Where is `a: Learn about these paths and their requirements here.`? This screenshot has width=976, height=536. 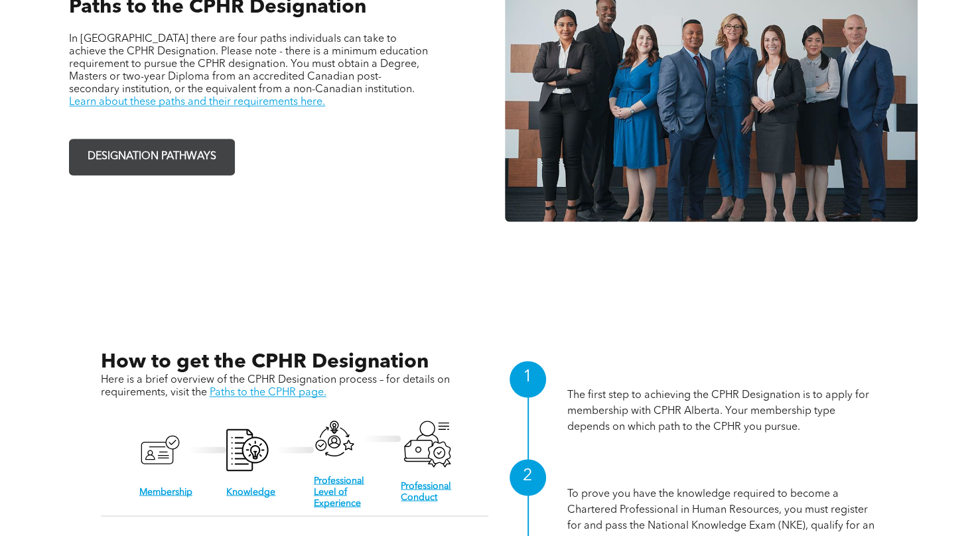
a: Learn about these paths and their requirements here. is located at coordinates (197, 102).